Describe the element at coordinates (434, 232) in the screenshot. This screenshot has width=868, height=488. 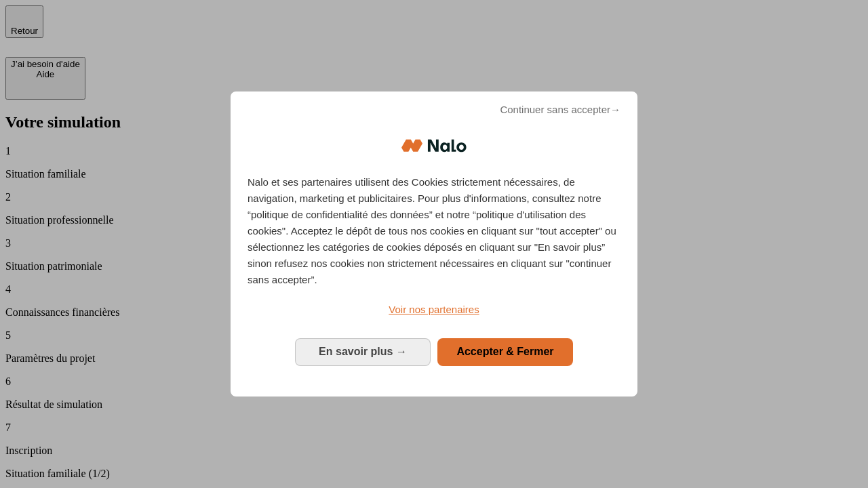
I see `p: Nalo et ses partenaires utilisent des Cookies strictement nécessaires, de navigation, marketing e...` at that location.